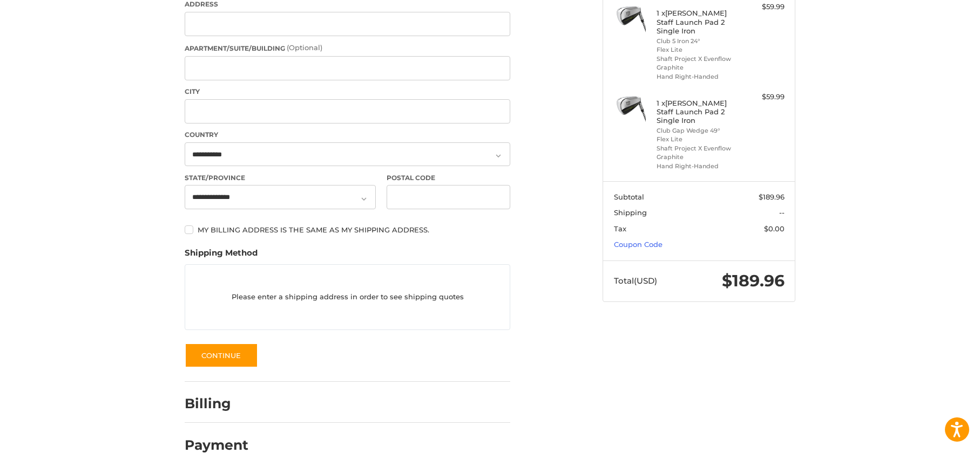 The width and height of the screenshot is (980, 474). I want to click on h2: Billing, so click(216, 404).